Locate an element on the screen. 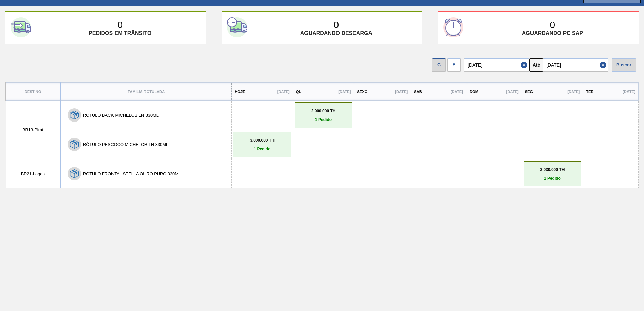 The width and height of the screenshot is (644, 311). p: Seg is located at coordinates (529, 92).